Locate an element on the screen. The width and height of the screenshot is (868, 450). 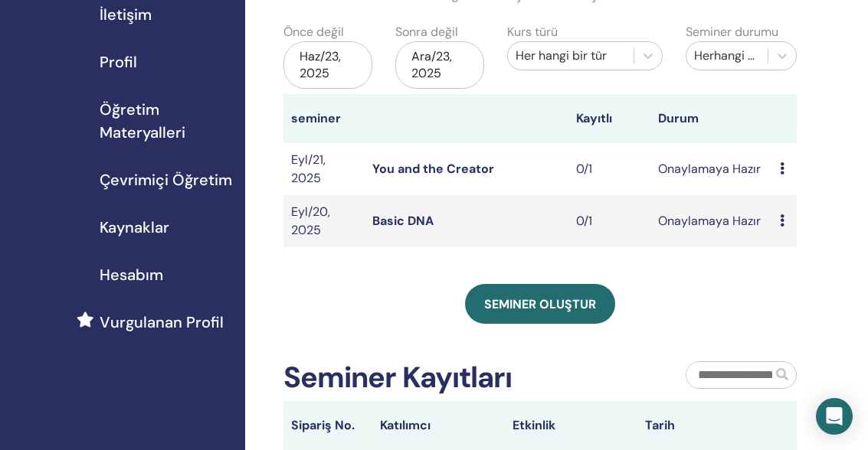
th: Tarih is located at coordinates (703, 425).